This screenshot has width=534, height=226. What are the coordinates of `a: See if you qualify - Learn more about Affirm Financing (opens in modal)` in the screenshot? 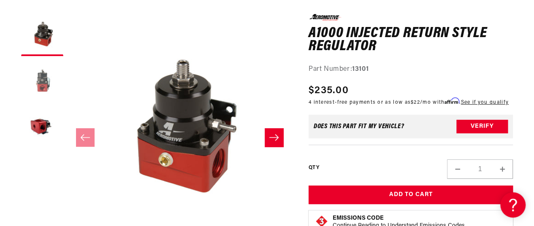 It's located at (484, 103).